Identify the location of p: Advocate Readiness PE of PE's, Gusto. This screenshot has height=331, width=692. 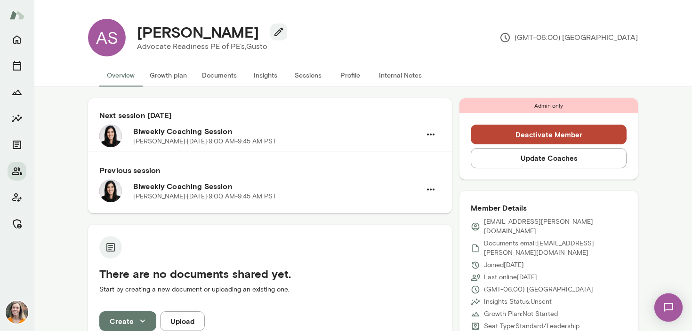
(208, 47).